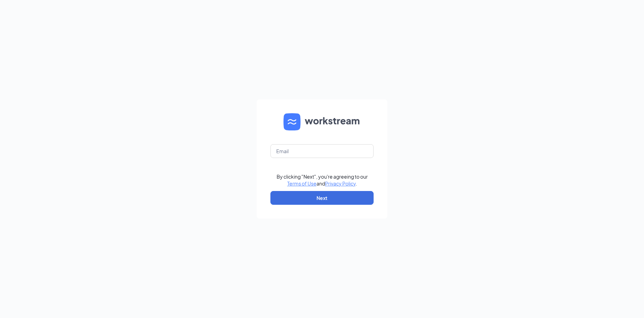 The width and height of the screenshot is (644, 318). Describe the element at coordinates (322, 180) in the screenshot. I see `div: By clicking "Next", you're agreeing to our and .` at that location.